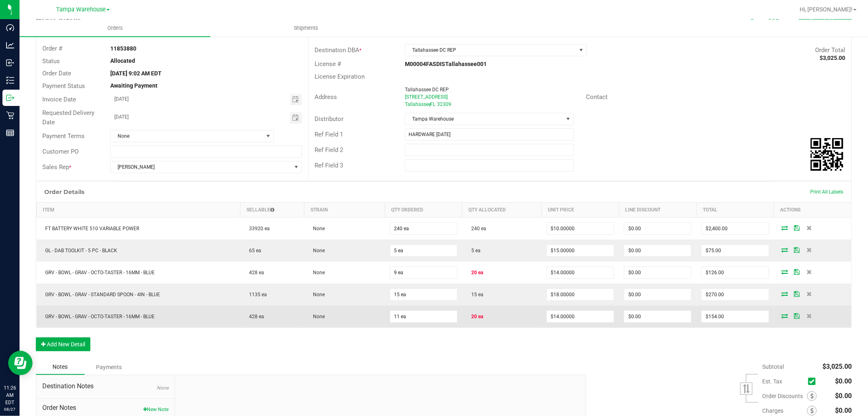 Image resolution: width=868 pixels, height=416 pixels. Describe the element at coordinates (814, 381) in the screenshot. I see `span: Calculate excise tax` at that location.